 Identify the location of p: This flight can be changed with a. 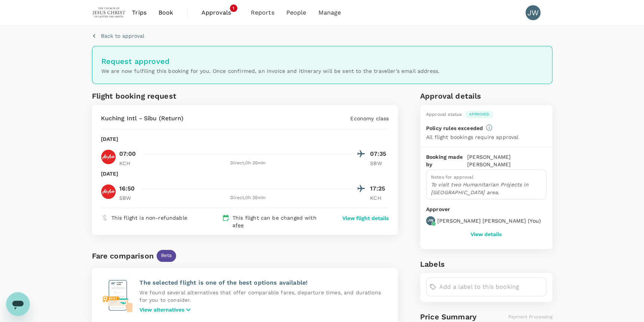
(280, 221).